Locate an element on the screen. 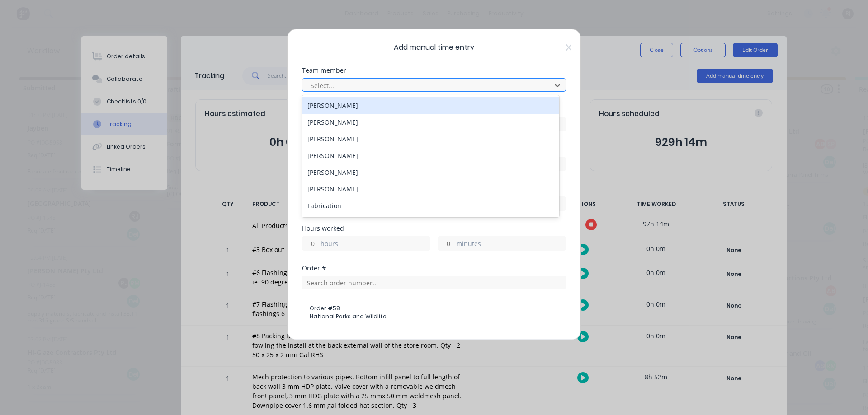 The height and width of the screenshot is (415, 868). label: hours is located at coordinates (375, 244).